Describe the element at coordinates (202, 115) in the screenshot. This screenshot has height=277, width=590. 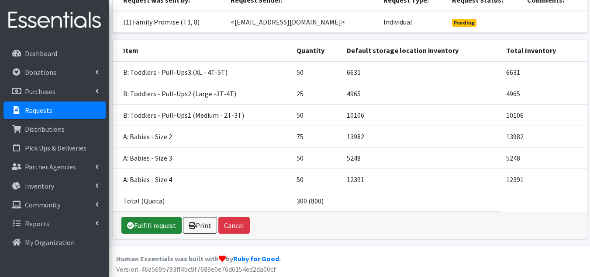
I see `td: B: Toddlers - Pull-Ups1 (Medium - 2T-3T)` at that location.